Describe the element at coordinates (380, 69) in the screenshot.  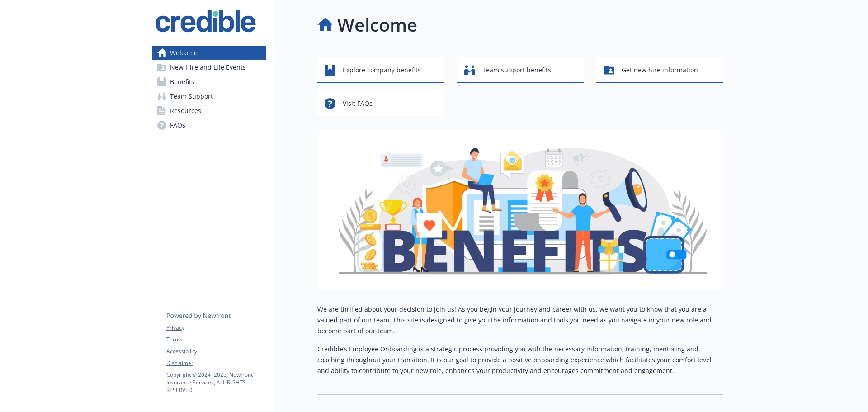
I see `button: Explore company benefits` at that location.